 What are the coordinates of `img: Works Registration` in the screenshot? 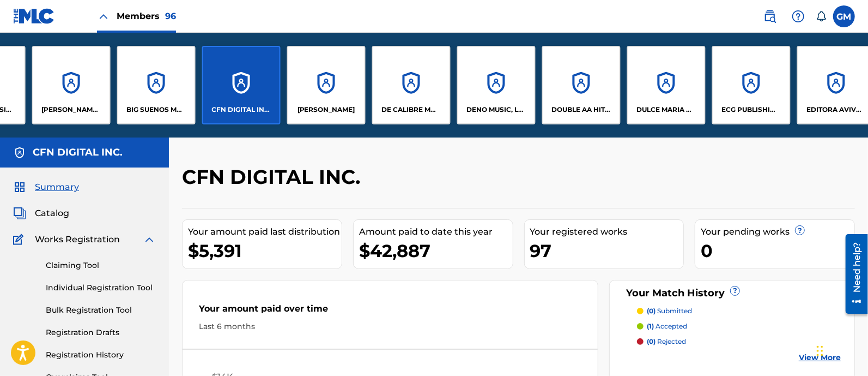 It's located at (20, 239).